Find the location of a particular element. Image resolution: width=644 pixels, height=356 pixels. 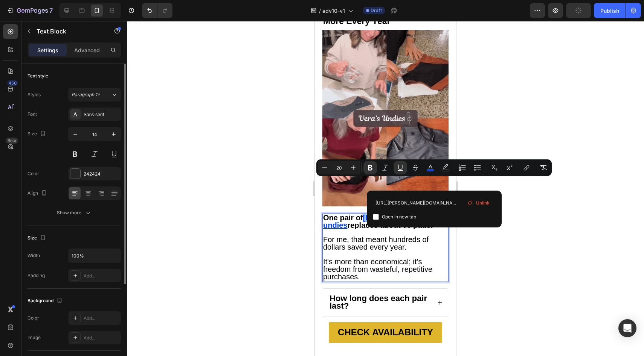

div: Beta is located at coordinates (11, 141).